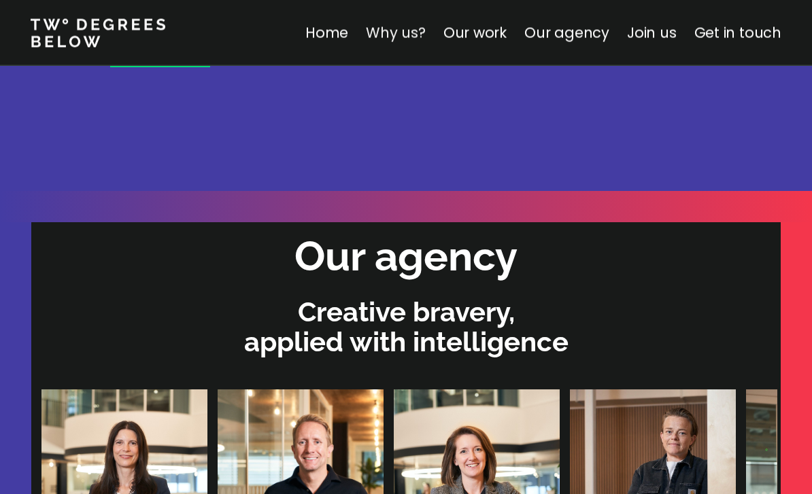 The width and height of the screenshot is (812, 494). What do you see at coordinates (738, 33) in the screenshot?
I see `a: Get in touch` at bounding box center [738, 33].